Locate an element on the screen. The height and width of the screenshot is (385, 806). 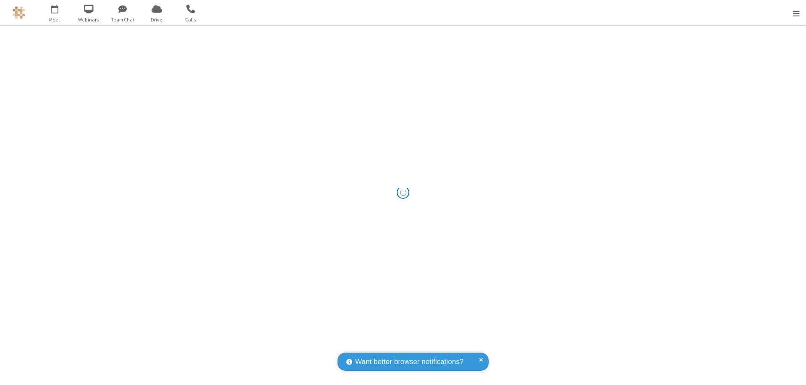
span: Webinars is located at coordinates (89, 20).